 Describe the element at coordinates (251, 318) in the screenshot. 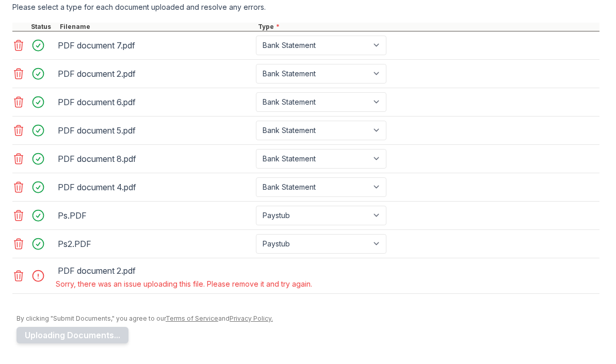

I see `a: Privacy Policy.` at that location.